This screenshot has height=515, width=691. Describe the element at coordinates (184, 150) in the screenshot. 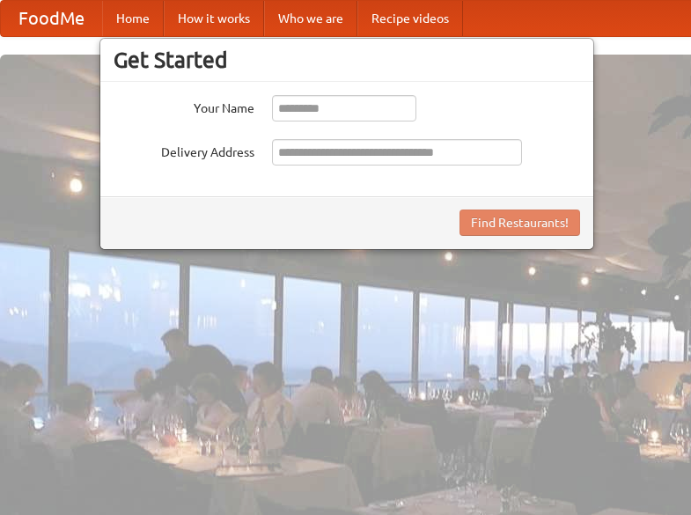

I see `label: Delivery Address` at that location.